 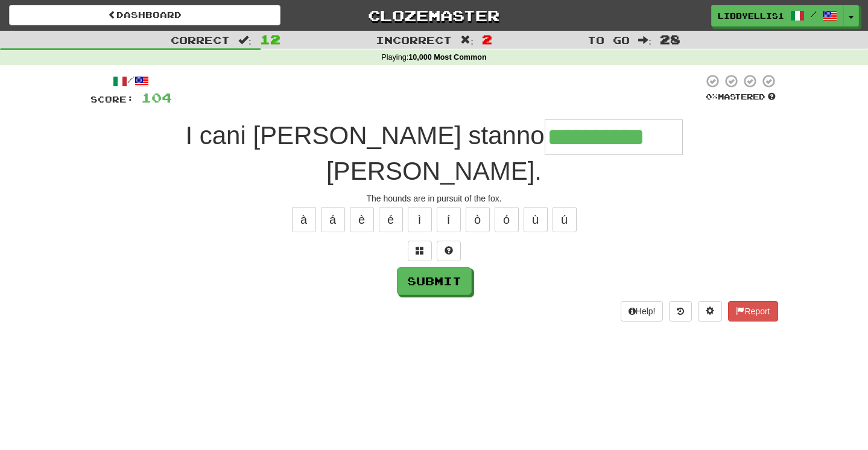 What do you see at coordinates (156, 97) in the screenshot?
I see `span: 104` at bounding box center [156, 97].